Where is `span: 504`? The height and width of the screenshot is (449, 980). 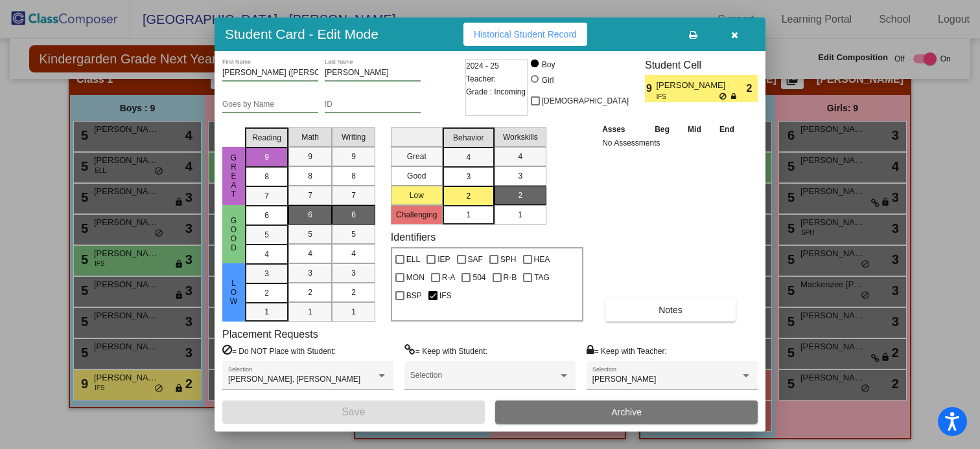
span: 504 is located at coordinates (479, 278).